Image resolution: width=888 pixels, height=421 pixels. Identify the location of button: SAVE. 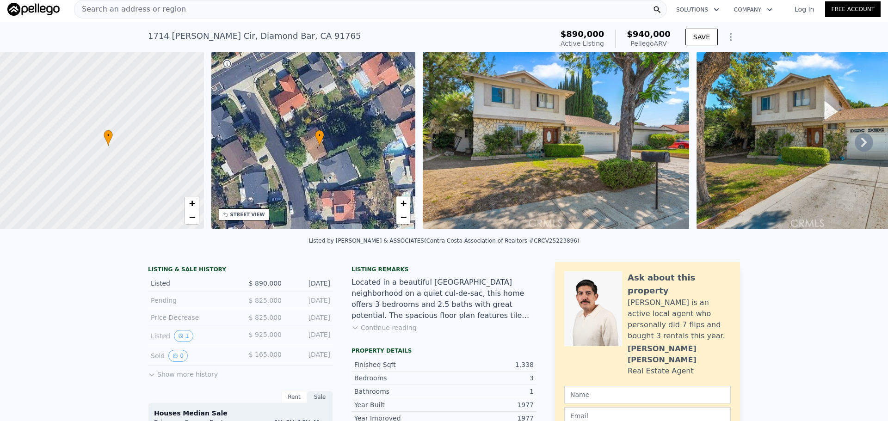
(702, 37).